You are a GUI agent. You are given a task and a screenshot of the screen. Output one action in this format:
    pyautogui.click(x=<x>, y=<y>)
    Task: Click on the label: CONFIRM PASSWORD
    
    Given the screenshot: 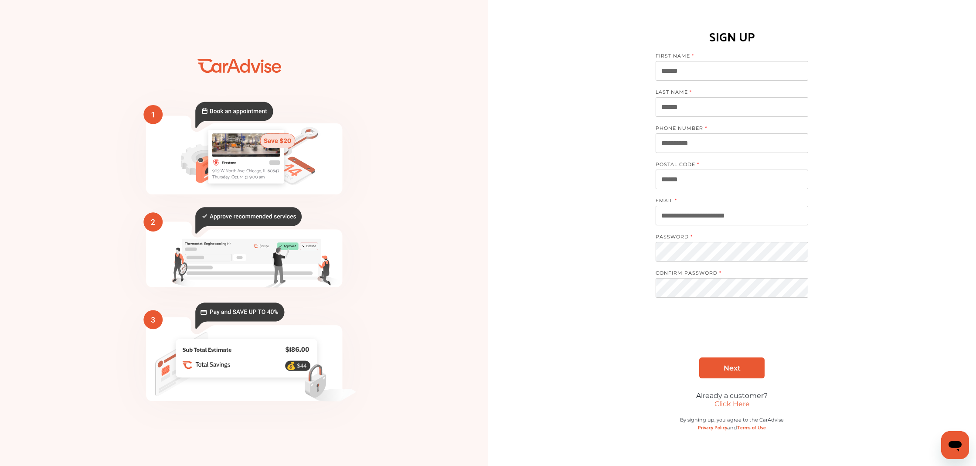 What is the action you would take?
    pyautogui.click(x=728, y=274)
    